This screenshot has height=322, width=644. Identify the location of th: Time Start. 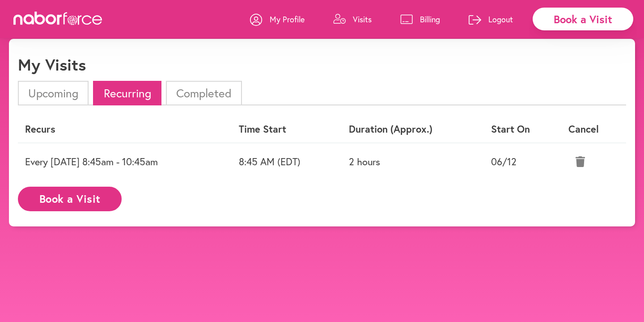
(287, 129).